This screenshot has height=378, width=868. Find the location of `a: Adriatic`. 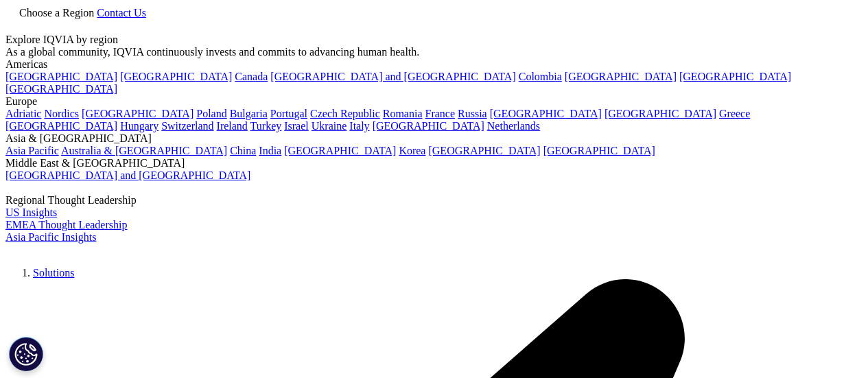

a: Adriatic is located at coordinates (23, 113).